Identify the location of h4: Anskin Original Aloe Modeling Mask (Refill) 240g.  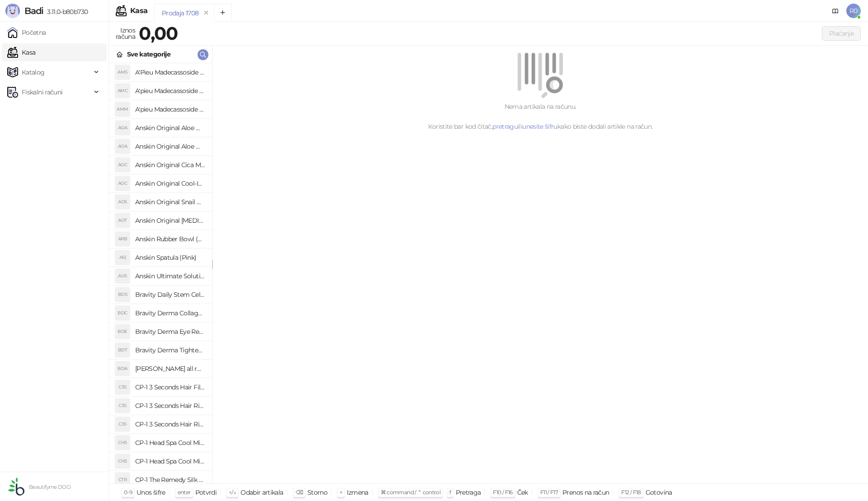
(170, 128).